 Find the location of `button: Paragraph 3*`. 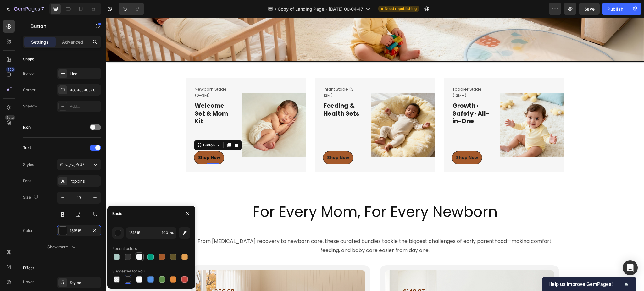

button: Paragraph 3* is located at coordinates (79, 165).